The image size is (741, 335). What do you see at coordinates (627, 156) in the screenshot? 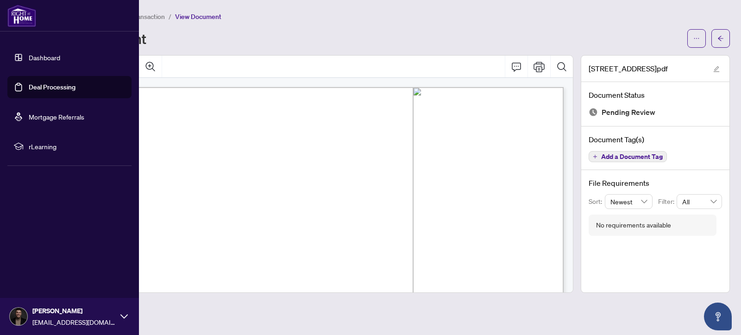
I see `button: Add a Document Tag` at bounding box center [627, 156].